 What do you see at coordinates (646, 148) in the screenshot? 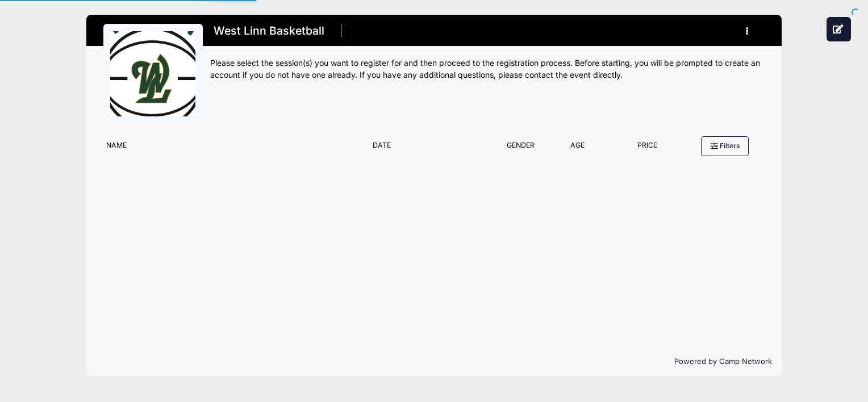
I see `div: Price` at bounding box center [646, 148].